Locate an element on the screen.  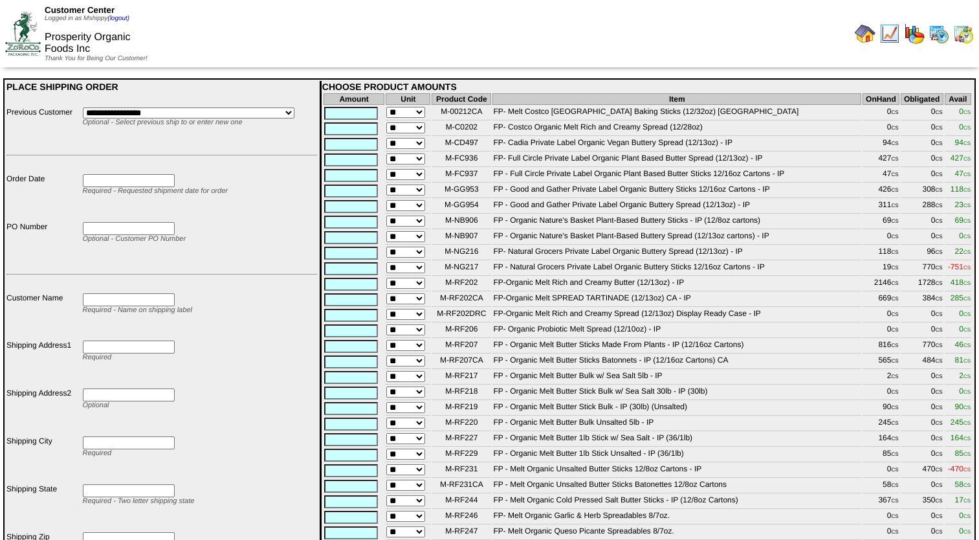
td: FP - Organic Melt Butter Bulk Unsalted 5lb - IP is located at coordinates (677, 424).